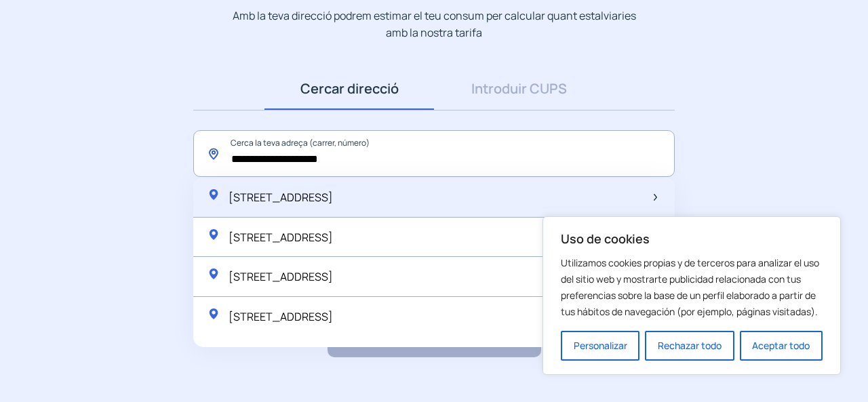 The width and height of the screenshot is (868, 402). Describe the element at coordinates (691, 239) in the screenshot. I see `p: Uso de cookies` at that location.